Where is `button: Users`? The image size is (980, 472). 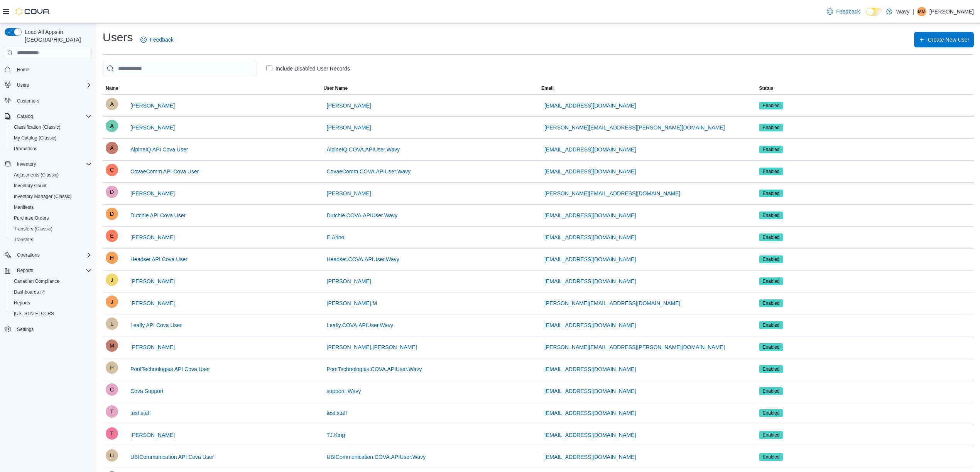 button: Users is located at coordinates (48, 85).